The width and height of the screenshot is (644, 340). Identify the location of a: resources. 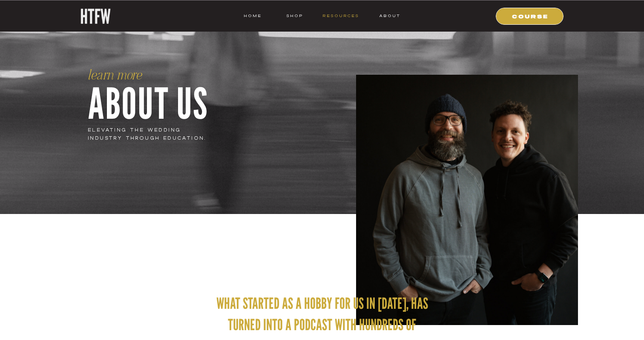
(340, 16).